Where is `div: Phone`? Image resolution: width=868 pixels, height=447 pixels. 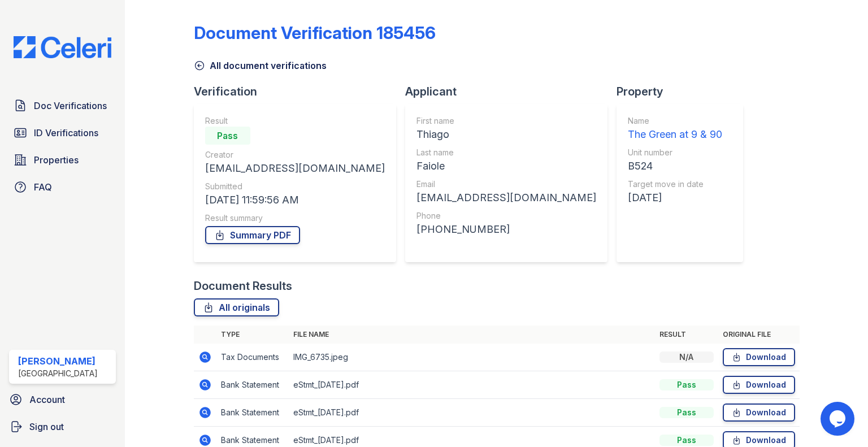
div: Phone is located at coordinates (507, 216).